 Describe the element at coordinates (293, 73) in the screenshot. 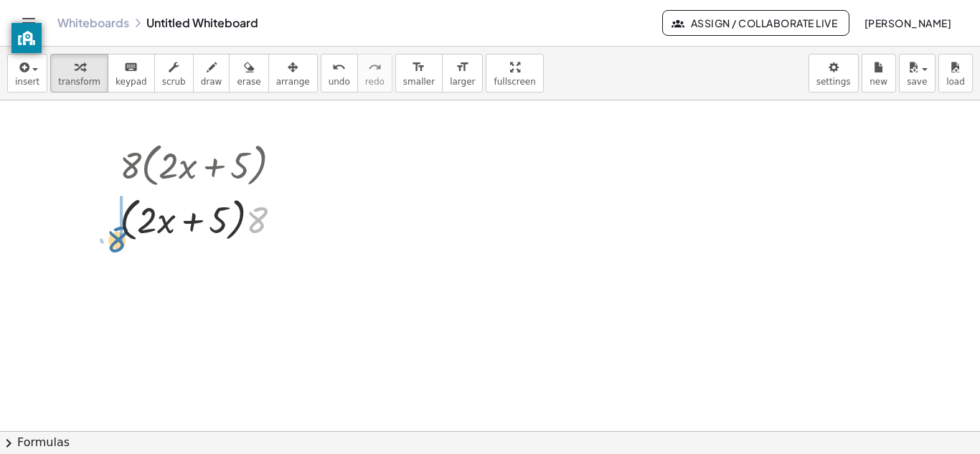

I see `button: arrange` at that location.